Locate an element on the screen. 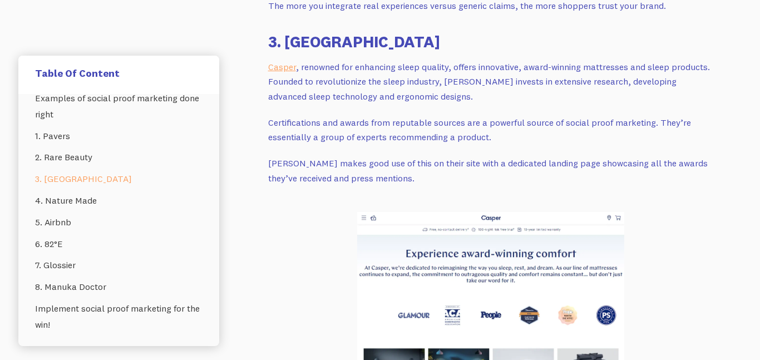  a: 6. 82°E is located at coordinates (119, 244).